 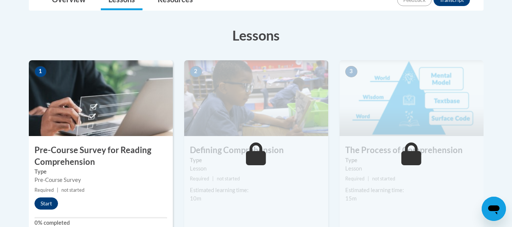 I want to click on span: 10m, so click(x=195, y=198).